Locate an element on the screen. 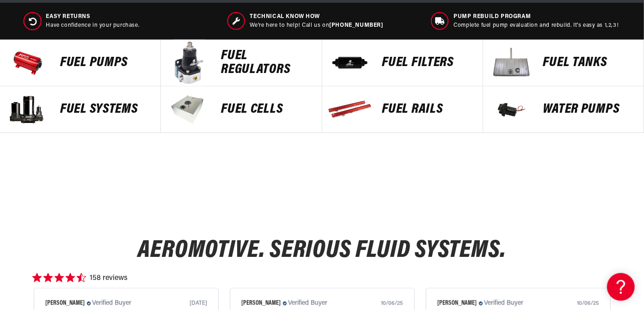  img: Fuel Systems is located at coordinates (28, 110).